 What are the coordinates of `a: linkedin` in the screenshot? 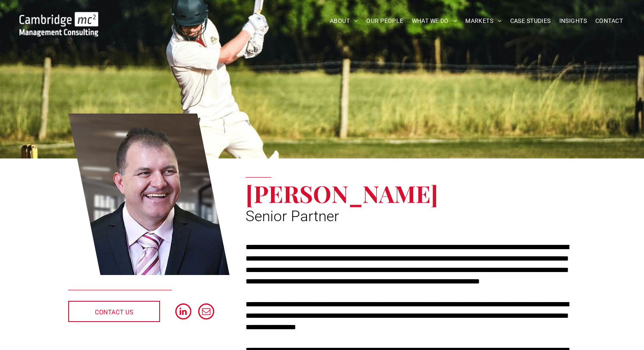 It's located at (183, 312).